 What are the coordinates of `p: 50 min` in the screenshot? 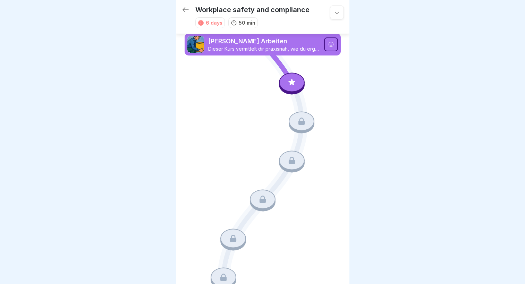 It's located at (247, 23).